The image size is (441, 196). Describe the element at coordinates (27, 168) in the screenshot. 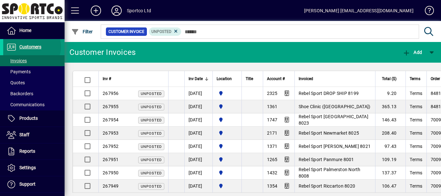

I see `span: Settings` at that location.